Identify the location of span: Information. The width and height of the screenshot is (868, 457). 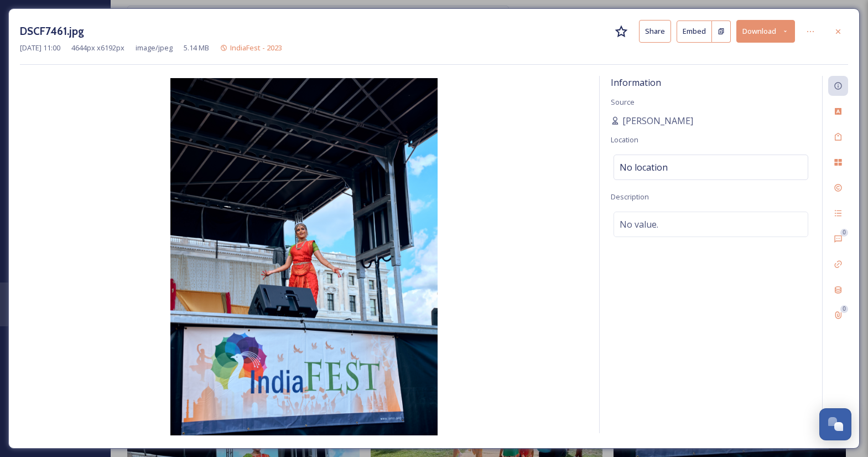
(636, 82).